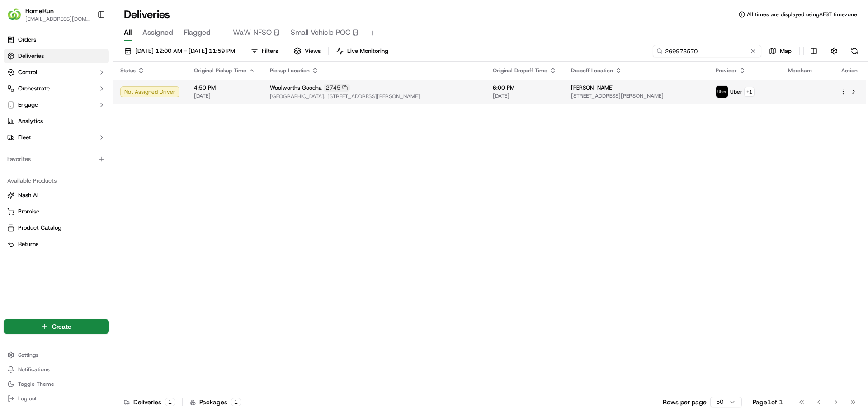 The height and width of the screenshot is (412, 868). Describe the element at coordinates (56, 399) in the screenshot. I see `button: Log out` at that location.